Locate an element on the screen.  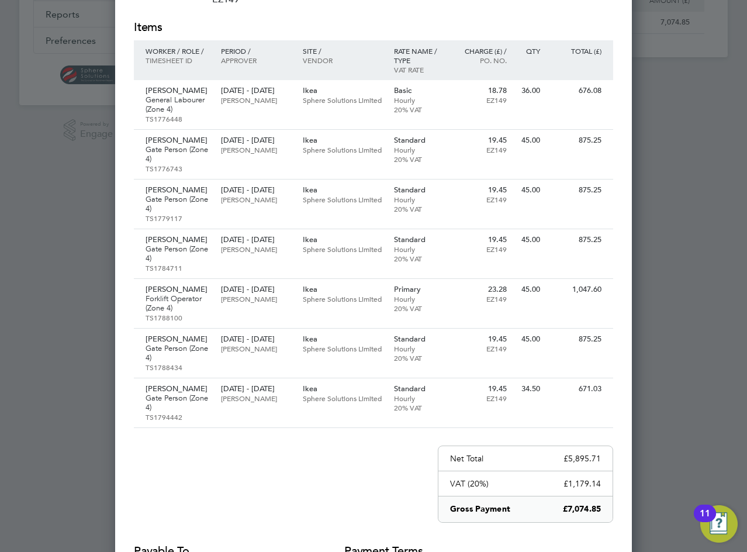
p: TS1776448 is located at coordinates (177, 119).